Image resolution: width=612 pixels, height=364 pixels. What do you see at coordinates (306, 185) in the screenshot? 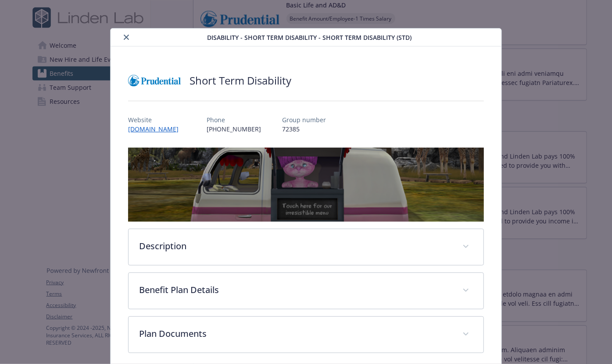
I see `img: banner` at bounding box center [306, 185].